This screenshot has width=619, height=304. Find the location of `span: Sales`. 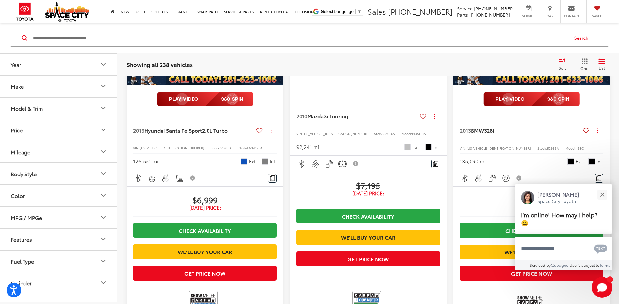

span: Sales is located at coordinates (377, 11).